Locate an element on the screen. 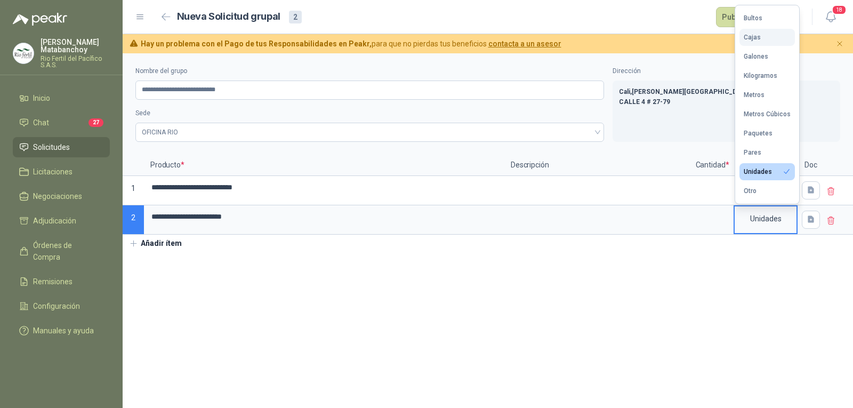  span: 27 is located at coordinates (96, 123).